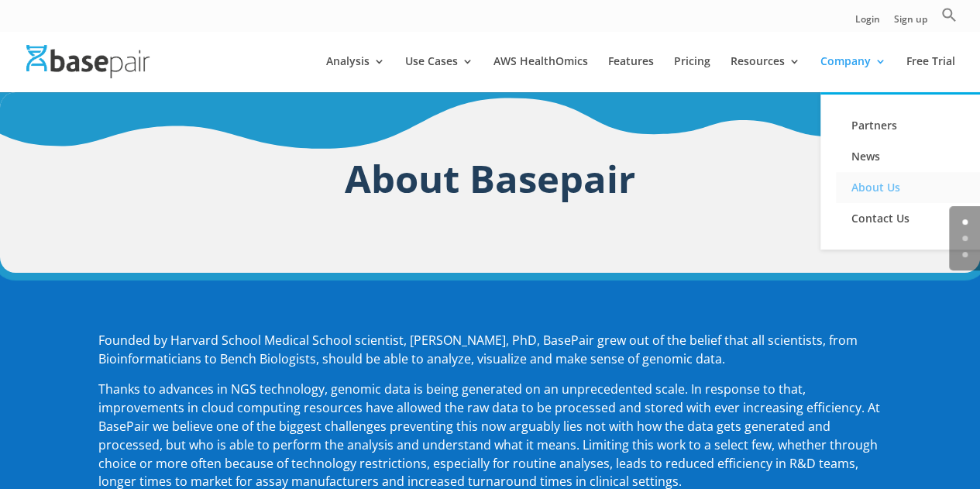  What do you see at coordinates (766, 73) in the screenshot?
I see `a: Resources` at bounding box center [766, 73].